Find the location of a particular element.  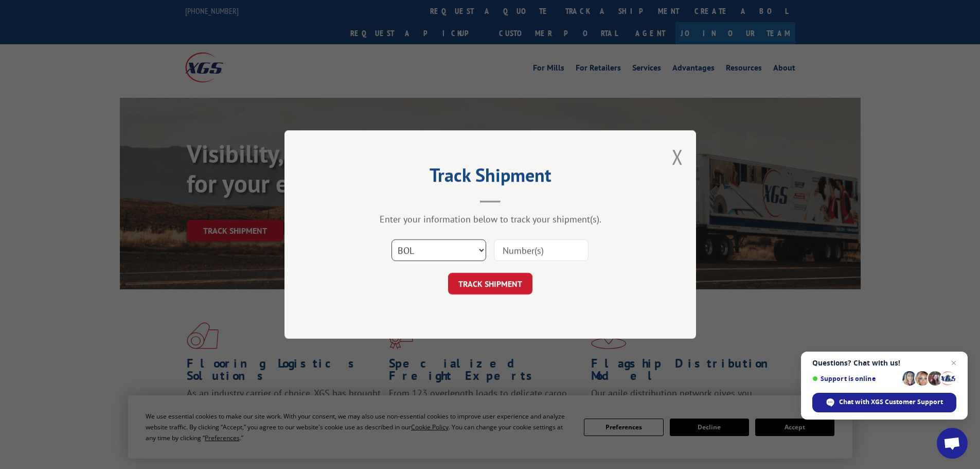

div: Enter your information below to track your shipment(s). is located at coordinates (490, 218).